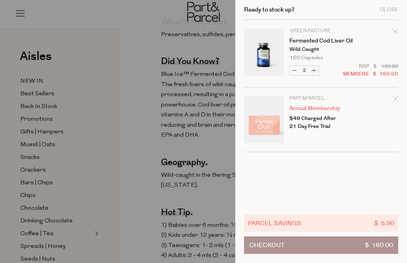 The width and height of the screenshot is (407, 263). Describe the element at coordinates (378, 245) in the screenshot. I see `span: $ 160.00` at that location.